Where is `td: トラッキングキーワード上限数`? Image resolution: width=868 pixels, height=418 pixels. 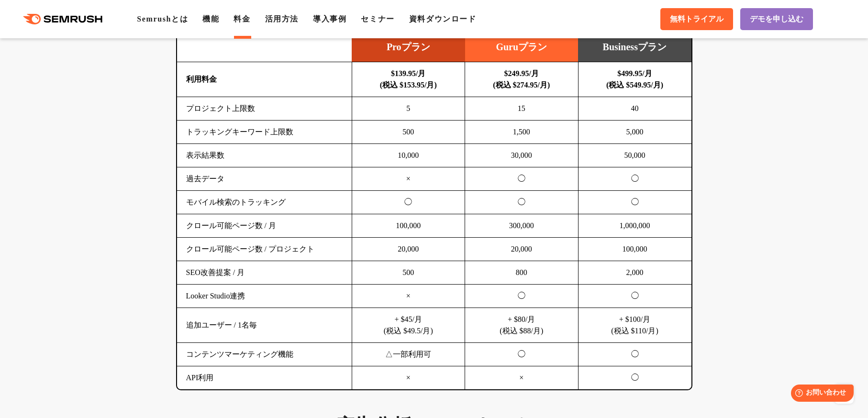 td: トラッキングキーワード上限数 is located at coordinates (265, 132).